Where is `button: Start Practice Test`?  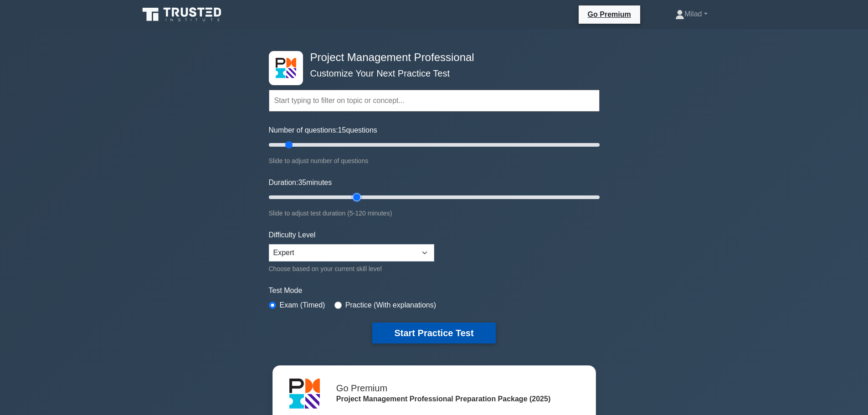
button: Start Practice Test is located at coordinates (434, 333).